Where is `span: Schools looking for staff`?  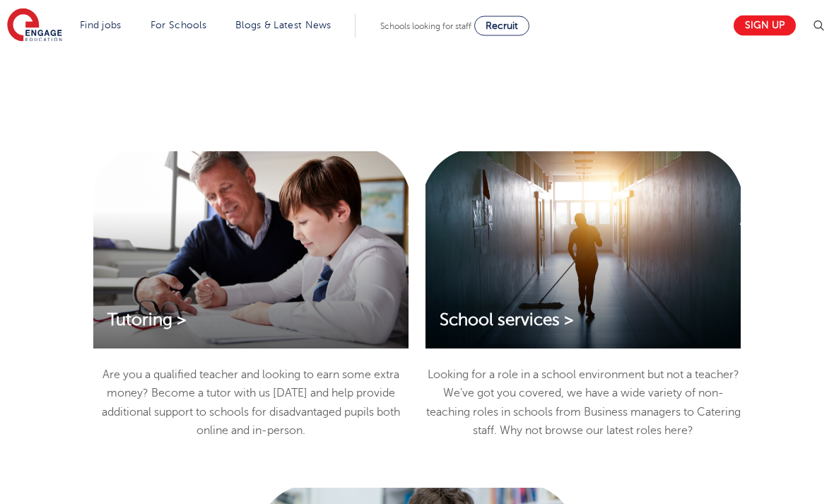
span: Schools looking for staff is located at coordinates (426, 26).